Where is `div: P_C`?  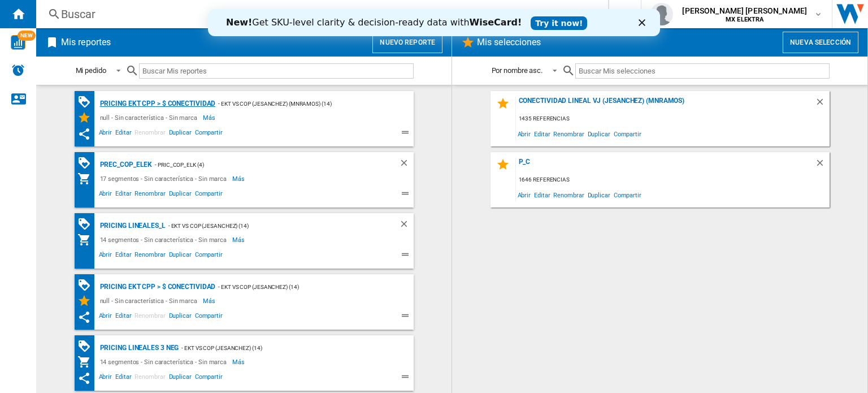
div: P_C is located at coordinates (665, 165).